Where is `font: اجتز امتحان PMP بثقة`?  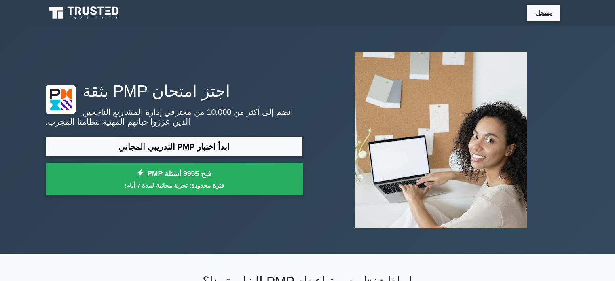 font: اجتز امتحان PMP بثقة is located at coordinates (156, 91).